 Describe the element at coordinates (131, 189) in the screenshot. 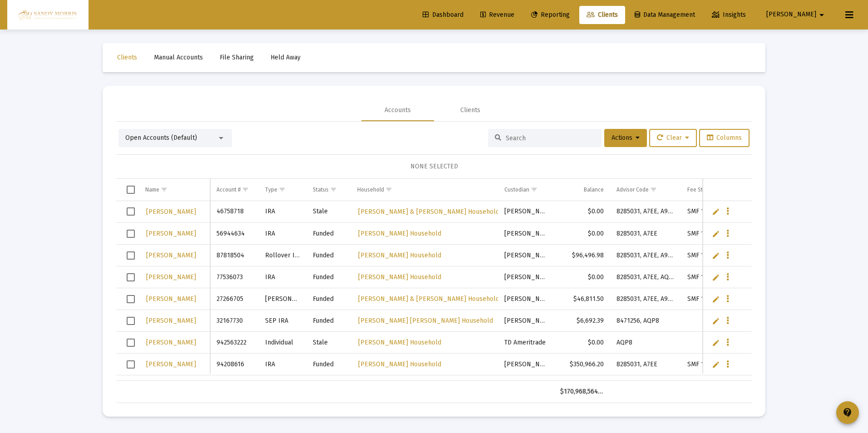

I see `div: Select all` at that location.